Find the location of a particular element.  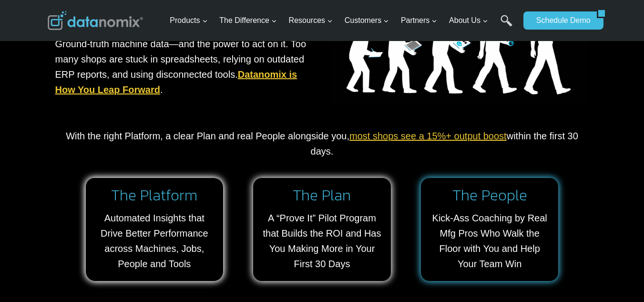

a: most shops see a 15%+ output boost is located at coordinates (428, 136).